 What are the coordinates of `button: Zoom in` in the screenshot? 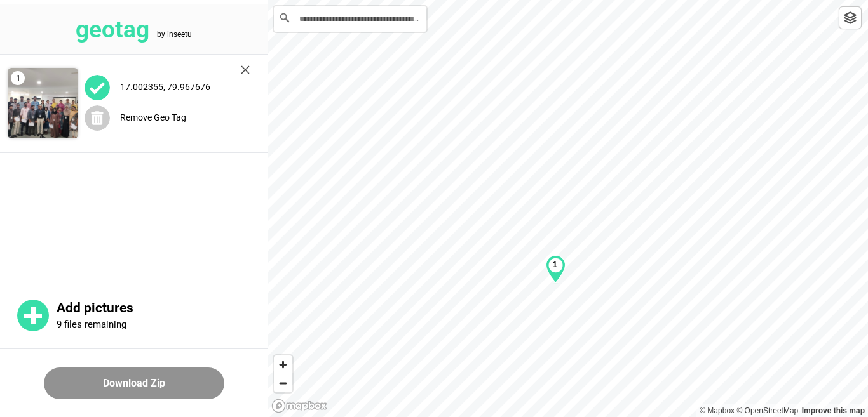 It's located at (283, 365).